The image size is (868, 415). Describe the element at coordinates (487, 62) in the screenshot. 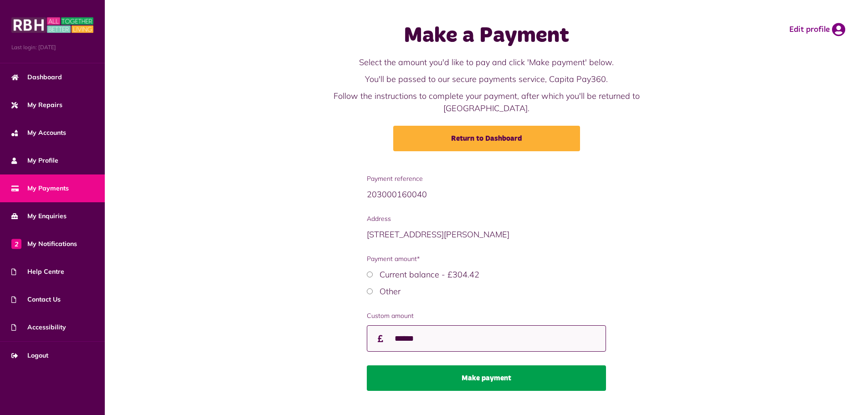

I see `p: Select the amount you'd like to pay and click 'Make payment' below.` at that location.